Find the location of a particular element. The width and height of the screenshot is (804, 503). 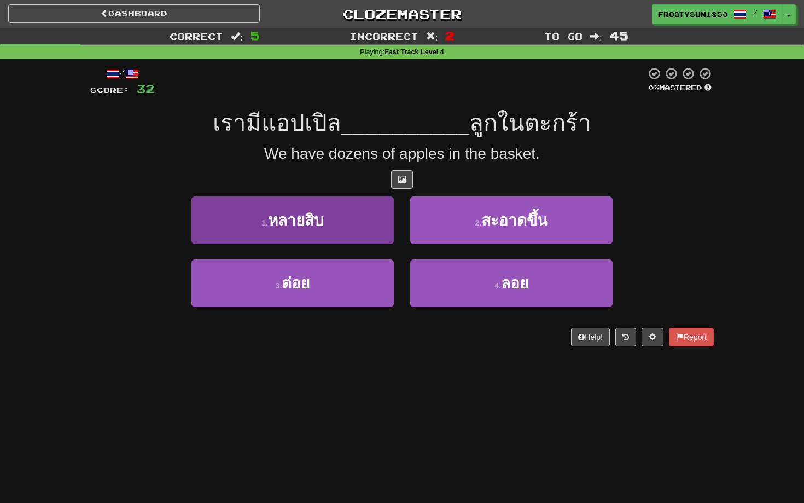

a: FrostySun1850 / is located at coordinates (717, 14).